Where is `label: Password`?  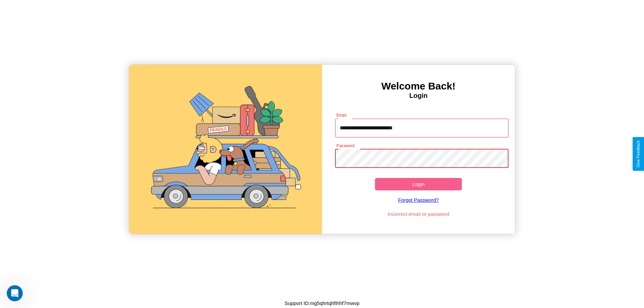 label: Password is located at coordinates (345, 145).